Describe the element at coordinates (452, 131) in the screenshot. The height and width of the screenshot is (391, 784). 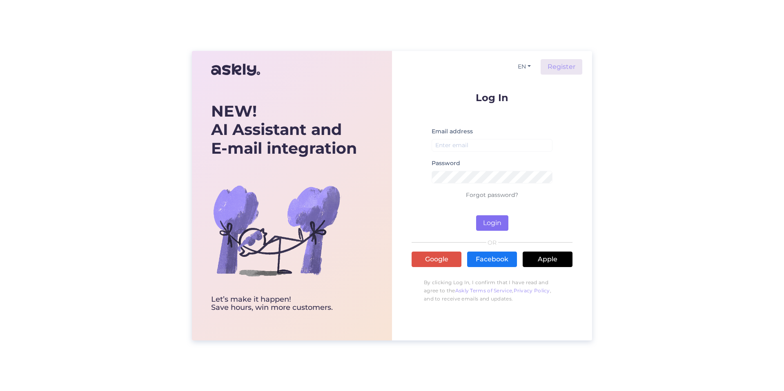
I see `label: Email address` at that location.